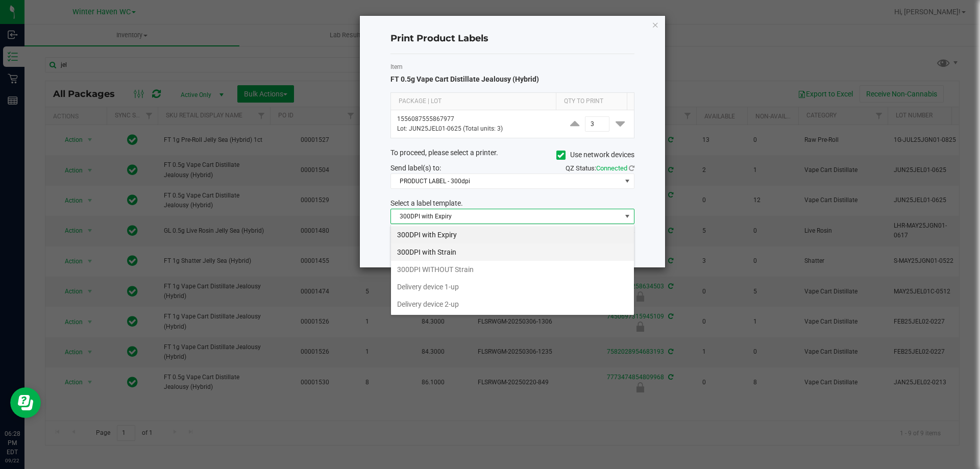 The width and height of the screenshot is (980, 469). What do you see at coordinates (512, 235) in the screenshot?
I see `li: 300DPI with Expiry` at bounding box center [512, 235].